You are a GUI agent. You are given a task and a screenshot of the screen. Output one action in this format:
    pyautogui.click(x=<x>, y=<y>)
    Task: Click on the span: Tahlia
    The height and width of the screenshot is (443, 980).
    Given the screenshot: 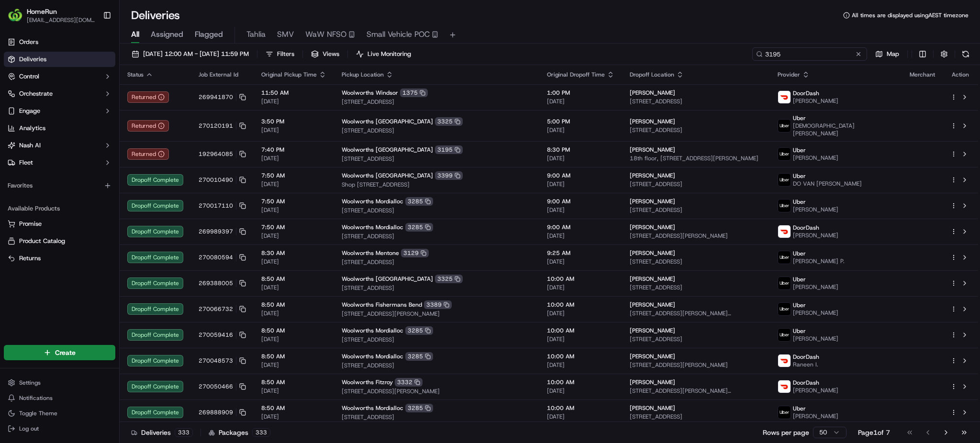 What is the action you would take?
    pyautogui.click(x=256, y=35)
    